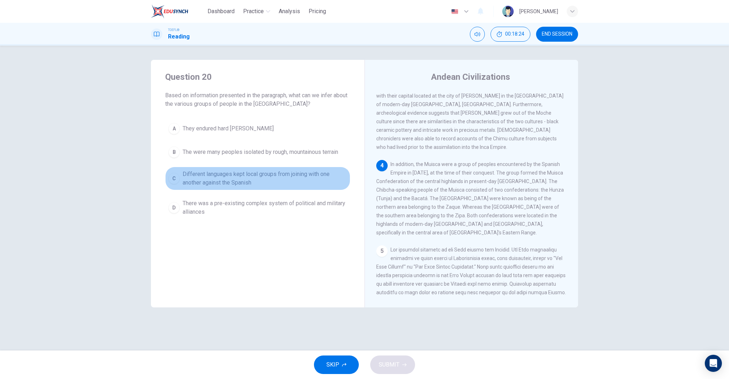  Describe the element at coordinates (289, 11) in the screenshot. I see `a: Analysis` at that location.